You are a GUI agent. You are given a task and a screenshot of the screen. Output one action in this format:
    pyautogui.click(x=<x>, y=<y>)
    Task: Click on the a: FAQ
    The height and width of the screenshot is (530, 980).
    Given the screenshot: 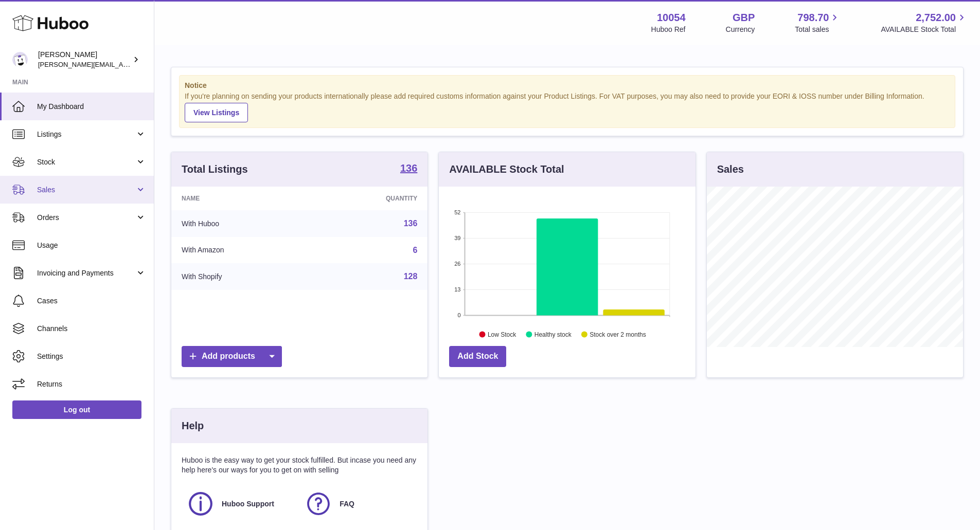 What is the action you would take?
    pyautogui.click(x=358, y=504)
    